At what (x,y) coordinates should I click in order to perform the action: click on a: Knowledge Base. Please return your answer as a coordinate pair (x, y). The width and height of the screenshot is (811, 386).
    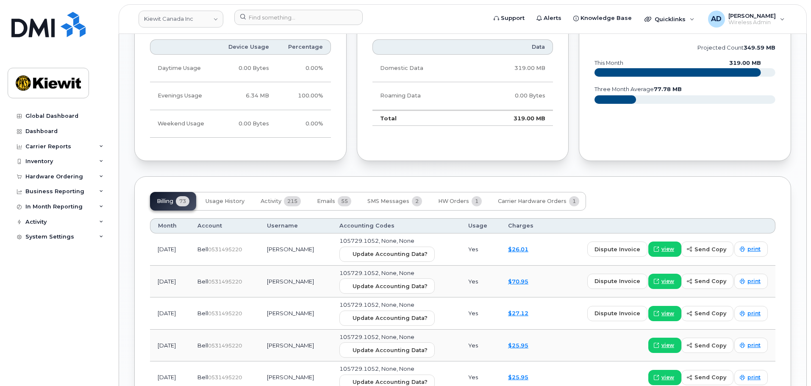
    Looking at the image, I should click on (603, 18).